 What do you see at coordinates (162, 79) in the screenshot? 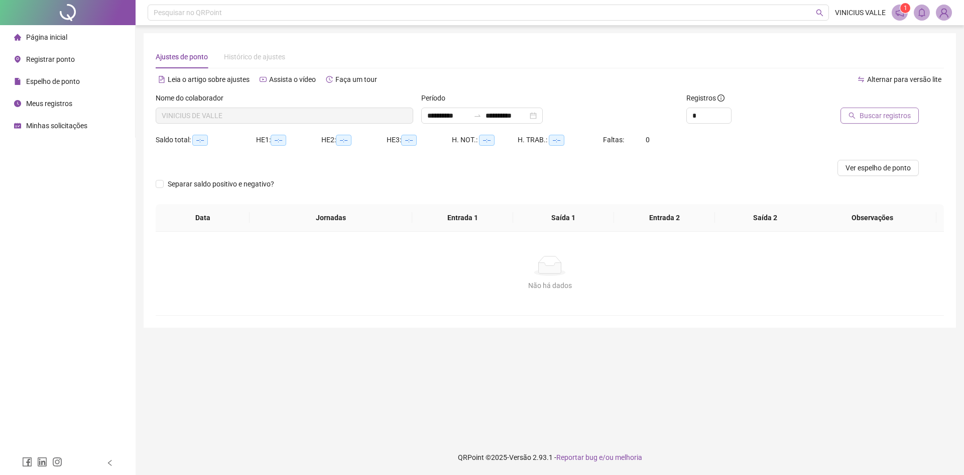
I see `span: file-text` at bounding box center [162, 79].